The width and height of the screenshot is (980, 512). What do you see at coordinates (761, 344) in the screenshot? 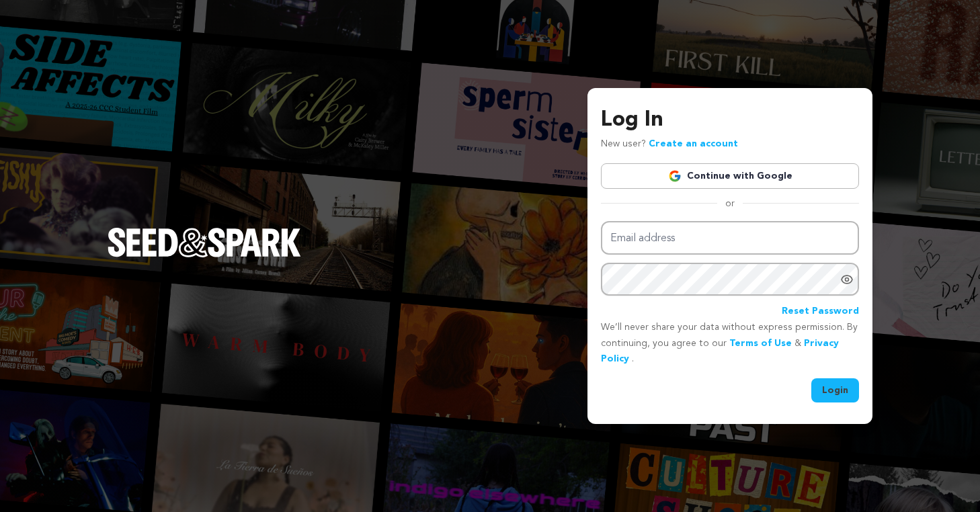
I see `a: Terms of Use` at bounding box center [761, 344].